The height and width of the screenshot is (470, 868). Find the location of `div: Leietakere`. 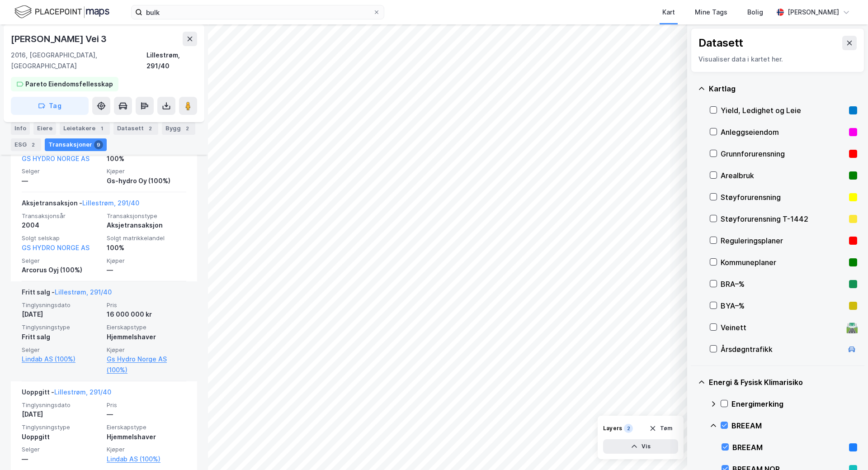

div: Leietakere is located at coordinates (85, 129).